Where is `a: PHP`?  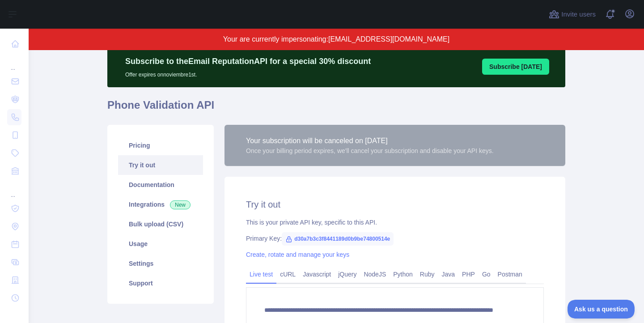 a: PHP is located at coordinates (468, 275).